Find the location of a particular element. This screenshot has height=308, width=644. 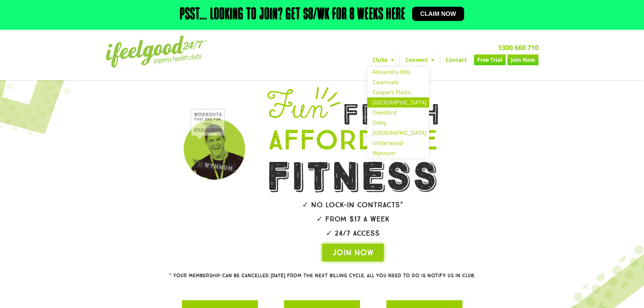

span: Claim now is located at coordinates (438, 14).